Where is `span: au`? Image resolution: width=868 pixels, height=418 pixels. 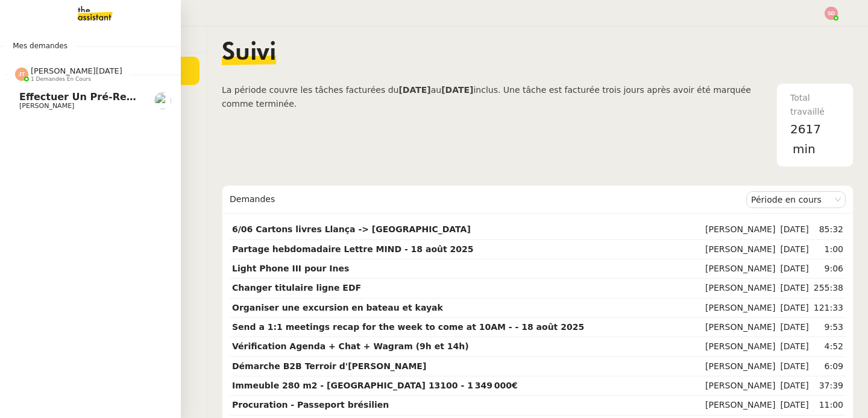
span: au is located at coordinates (436, 90).